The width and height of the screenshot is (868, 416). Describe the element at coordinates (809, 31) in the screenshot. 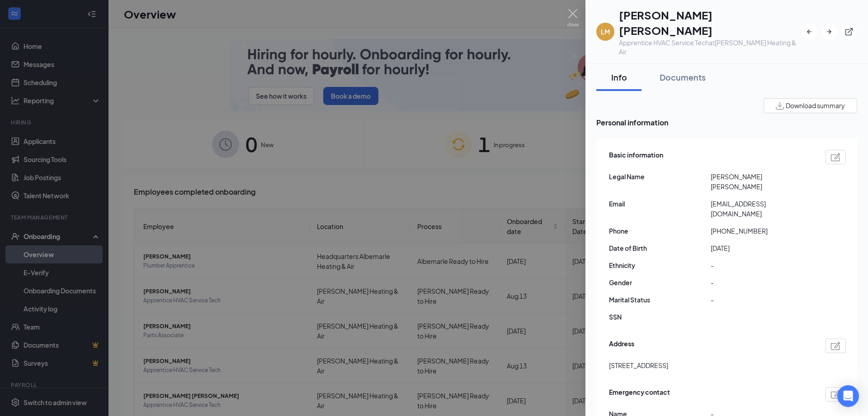

I see `button: ArrowLeftNew` at that location.